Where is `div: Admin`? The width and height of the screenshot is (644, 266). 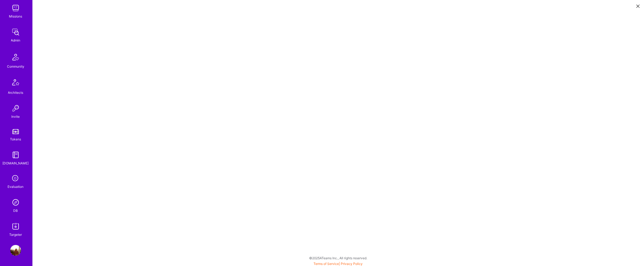
div: Admin is located at coordinates (15, 40).